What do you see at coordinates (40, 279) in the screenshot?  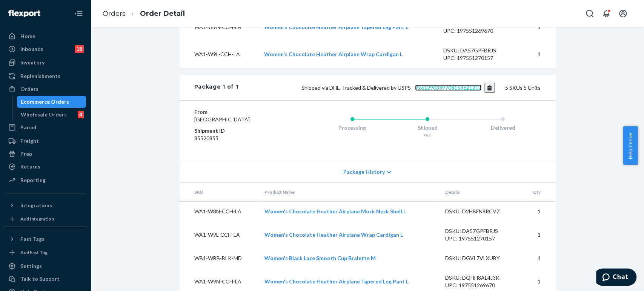 I see `div: Talk to Support` at bounding box center [40, 279].